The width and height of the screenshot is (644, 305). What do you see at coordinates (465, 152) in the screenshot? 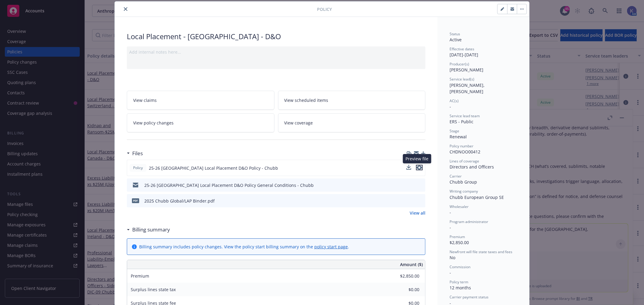
I see `span: CHDNOO00412` at bounding box center [465, 152].